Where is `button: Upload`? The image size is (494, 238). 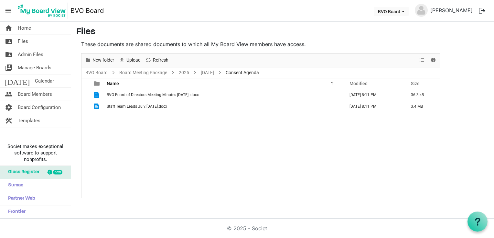 button: Upload is located at coordinates (130, 60).